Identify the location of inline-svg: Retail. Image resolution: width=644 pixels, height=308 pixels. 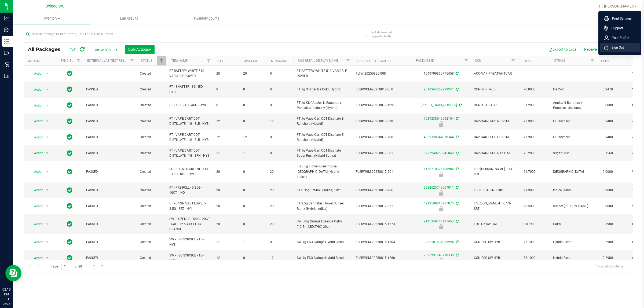
(7, 65).